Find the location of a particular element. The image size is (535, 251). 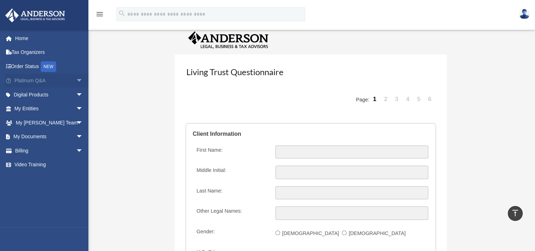

label: Last Name: is located at coordinates (232, 192).